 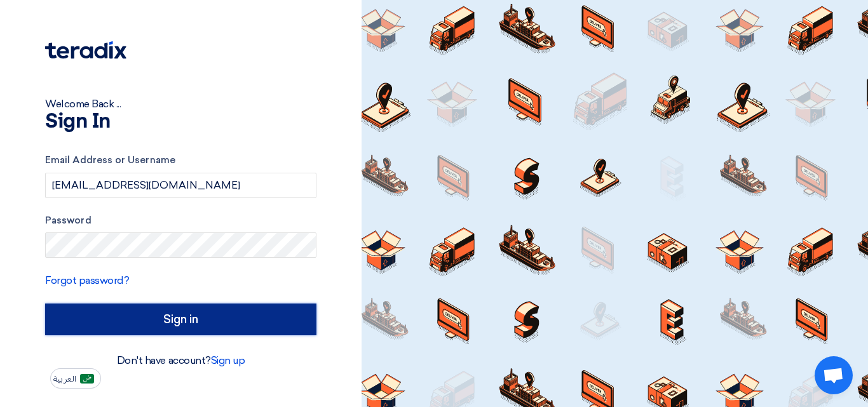 What do you see at coordinates (181, 186) in the screenshot?
I see `input: Enter your business email or username` at bounding box center [181, 186].